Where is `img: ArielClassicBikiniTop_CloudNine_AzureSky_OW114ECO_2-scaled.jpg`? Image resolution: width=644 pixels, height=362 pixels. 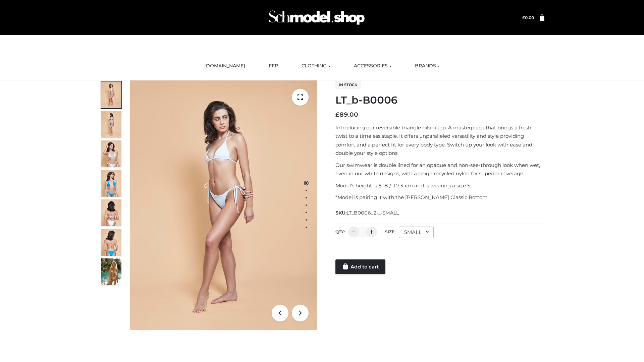 img: ArielClassicBikiniTop_CloudNine_AzureSky_OW114ECO_2-scaled.jpg is located at coordinates (111, 124).